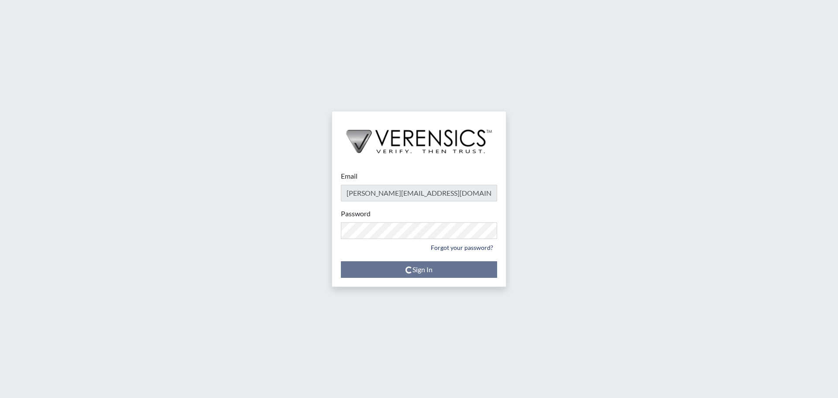  I want to click on label: Email, so click(349, 176).